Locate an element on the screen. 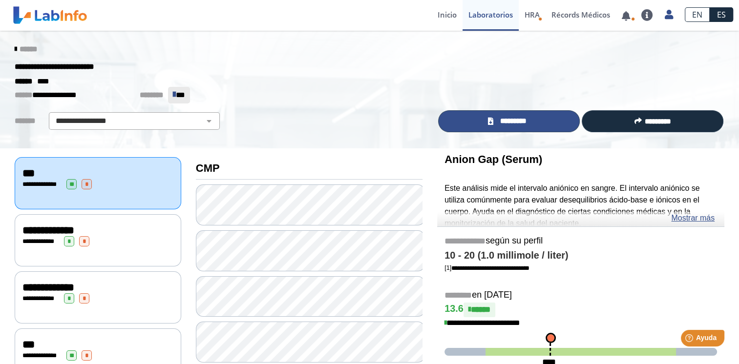  span: HRA is located at coordinates (532, 15).